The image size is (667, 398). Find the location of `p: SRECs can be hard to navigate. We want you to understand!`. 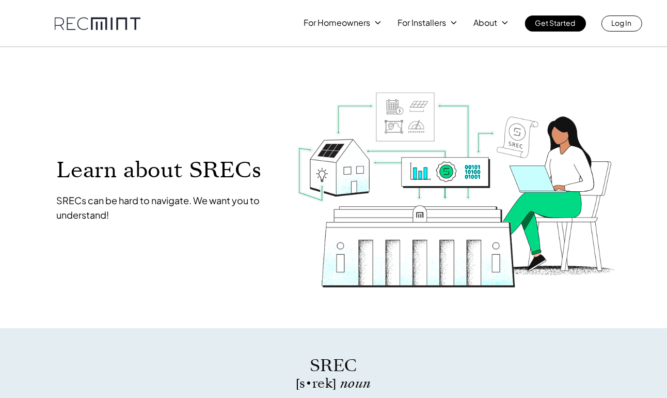

p: SRECs can be hard to navigate. We want you to understand! is located at coordinates (166, 208).